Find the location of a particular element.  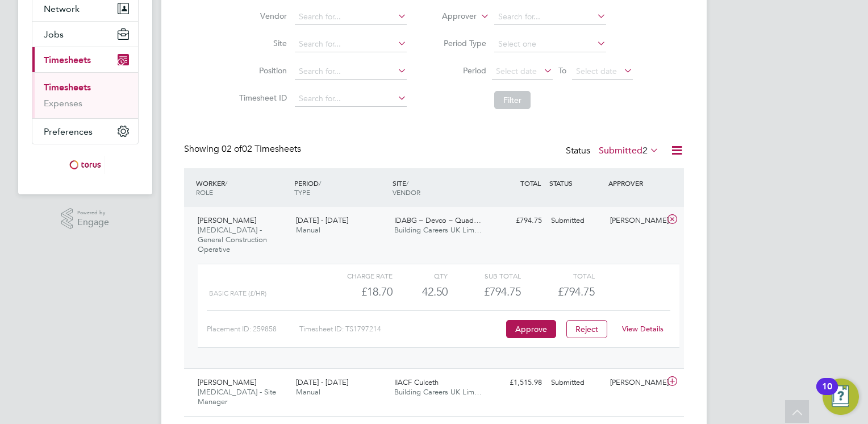

span: TYPE is located at coordinates (302, 192).